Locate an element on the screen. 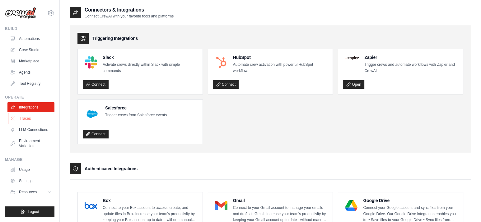  a: Traces is located at coordinates (31, 118).